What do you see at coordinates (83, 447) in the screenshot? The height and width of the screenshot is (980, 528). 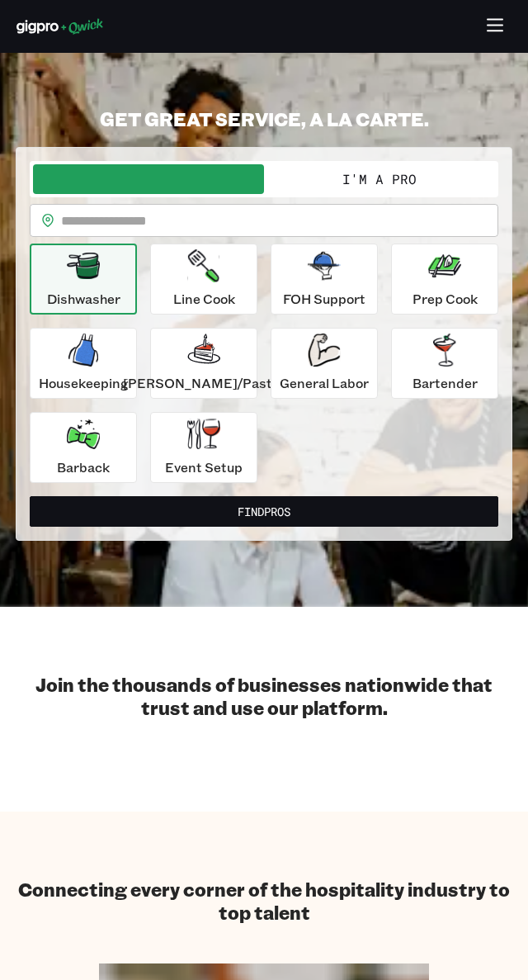 I see `button: Barback` at bounding box center [83, 447].